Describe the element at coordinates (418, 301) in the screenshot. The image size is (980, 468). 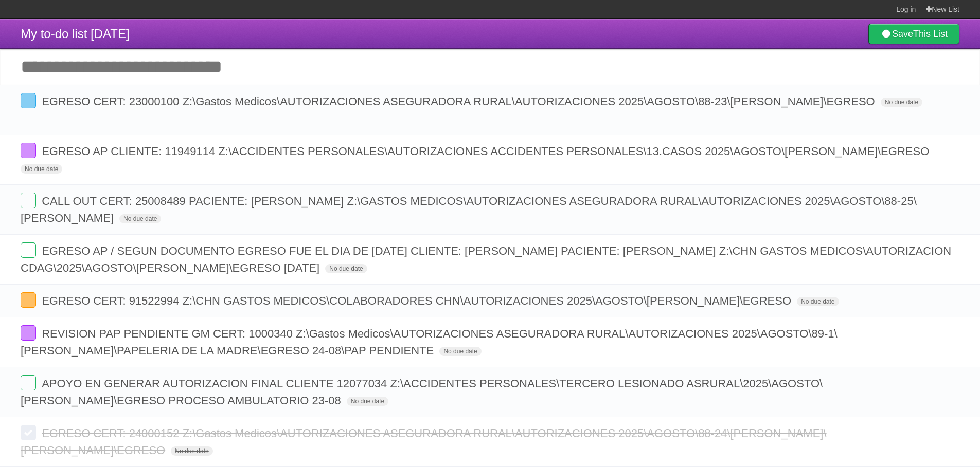
I see `span: EGRESO CERT: 91522994 Z:\CHN GASTOS MEDICOS\COLABORADORES CHN\AUTORIZACIONES 2025\AGOSTO\[PERSON_...` at that location.